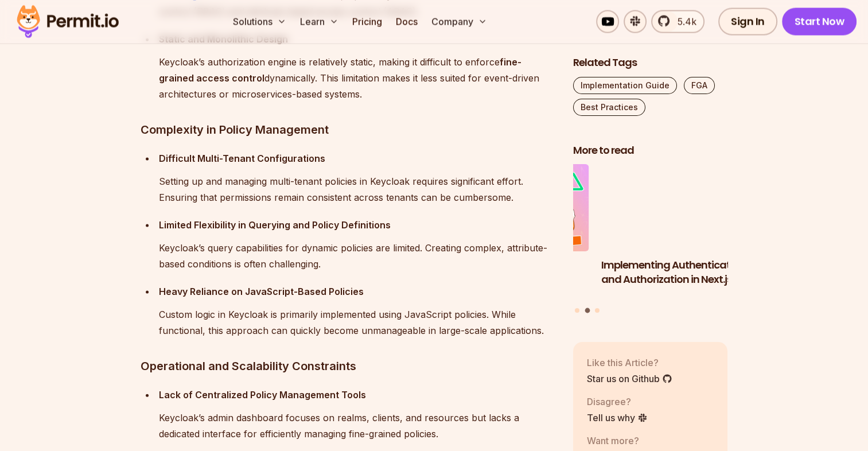 The image size is (868, 451). I want to click on h3: Complexity in Policy Management, so click(348, 130).